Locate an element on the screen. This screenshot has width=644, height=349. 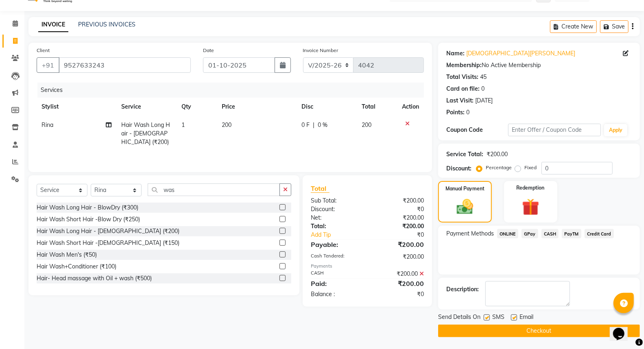
label: Redemption is located at coordinates (530, 188).